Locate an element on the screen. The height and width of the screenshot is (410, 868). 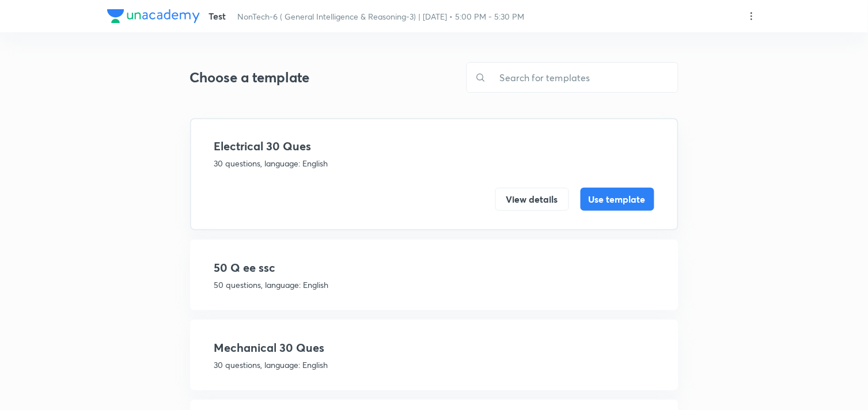
p: 50 questions, language: English is located at coordinates (434, 285).